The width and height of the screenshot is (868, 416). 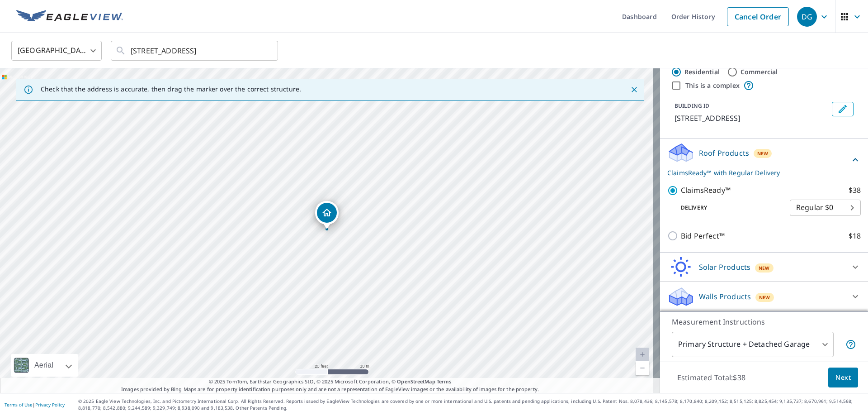 What do you see at coordinates (854, 190) in the screenshot?
I see `p: $38` at bounding box center [854, 190].